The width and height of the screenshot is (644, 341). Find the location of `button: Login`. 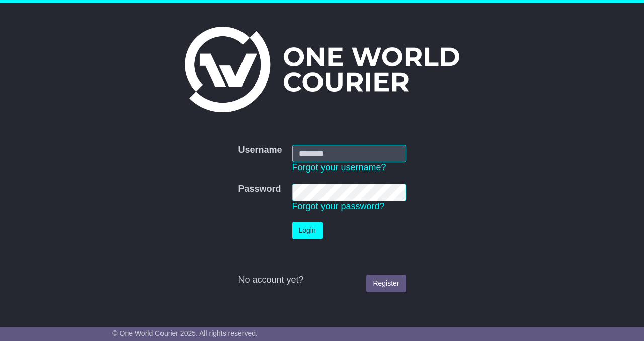

button: Login is located at coordinates (307, 230).